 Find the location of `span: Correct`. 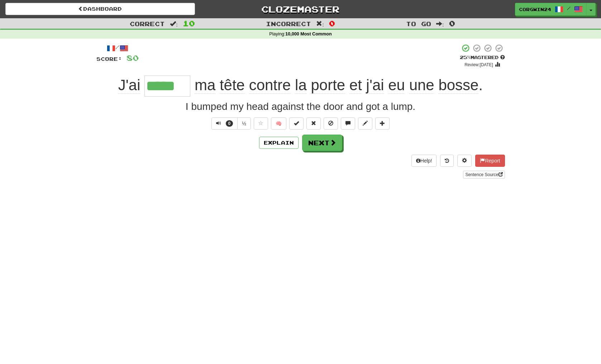

span: Correct is located at coordinates (147, 24).